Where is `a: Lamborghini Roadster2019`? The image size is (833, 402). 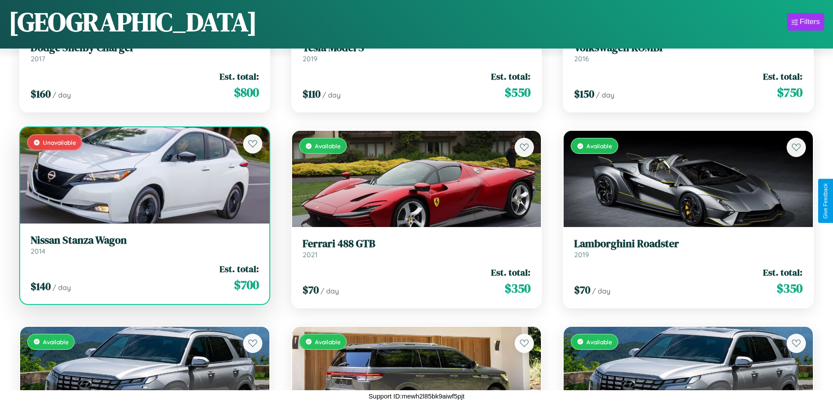 a: Lamborghini Roadster2019 is located at coordinates (688, 248).